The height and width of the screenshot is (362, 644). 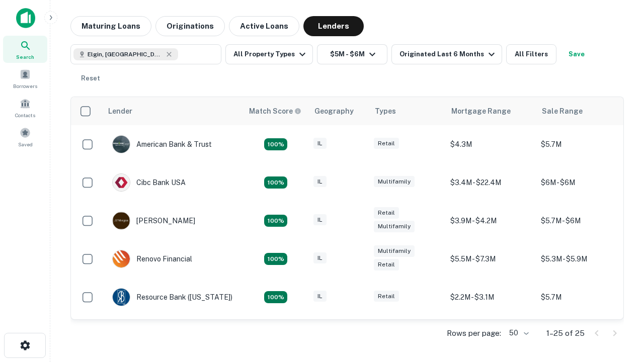 I want to click on div: Search, so click(x=25, y=49).